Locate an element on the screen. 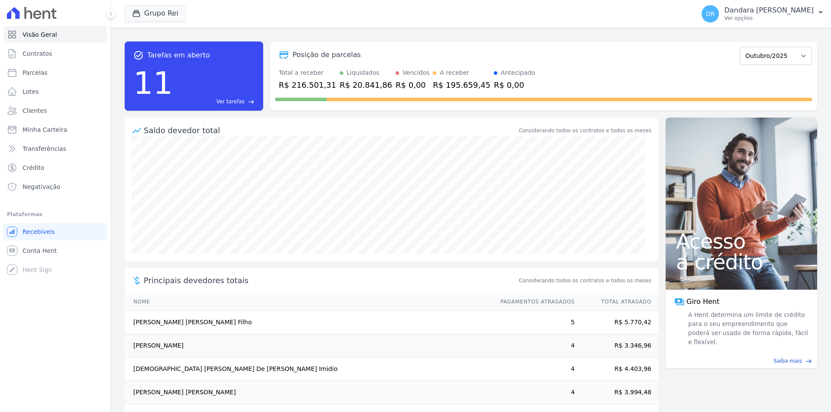 The width and height of the screenshot is (831, 412). span: Conta Hent is located at coordinates (39, 251).